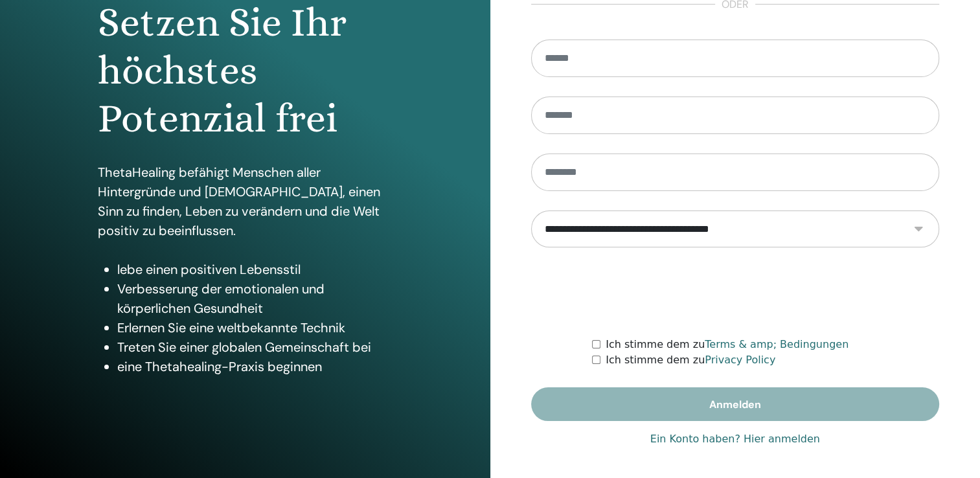 The image size is (980, 478). I want to click on li: eine Thetahealing-Praxis beginnen, so click(255, 367).